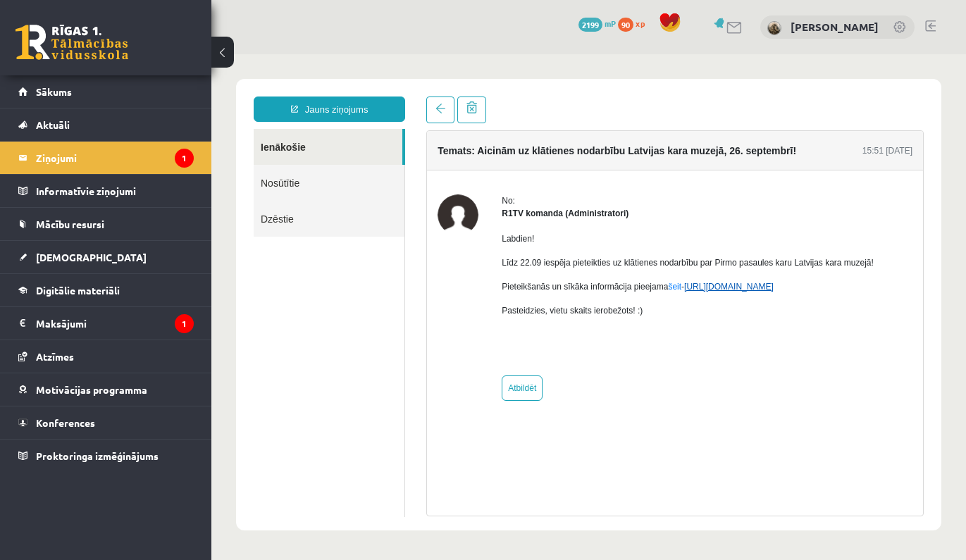 The width and height of the screenshot is (966, 560). I want to click on a: Digitālie materiāli, so click(105, 290).